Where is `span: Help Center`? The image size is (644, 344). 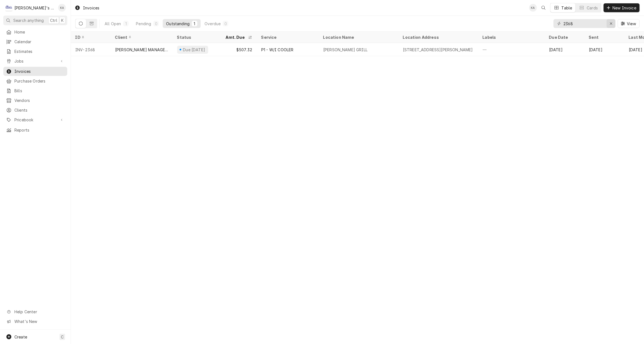
span: Help Center is located at coordinates (39, 312).